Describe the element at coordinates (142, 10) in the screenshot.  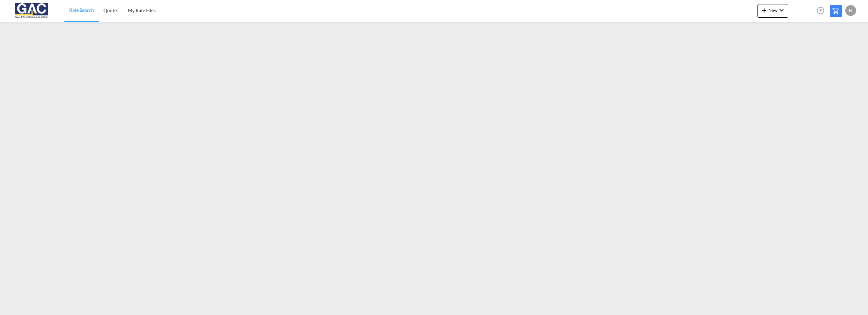
I see `span: My Rate Files` at that location.